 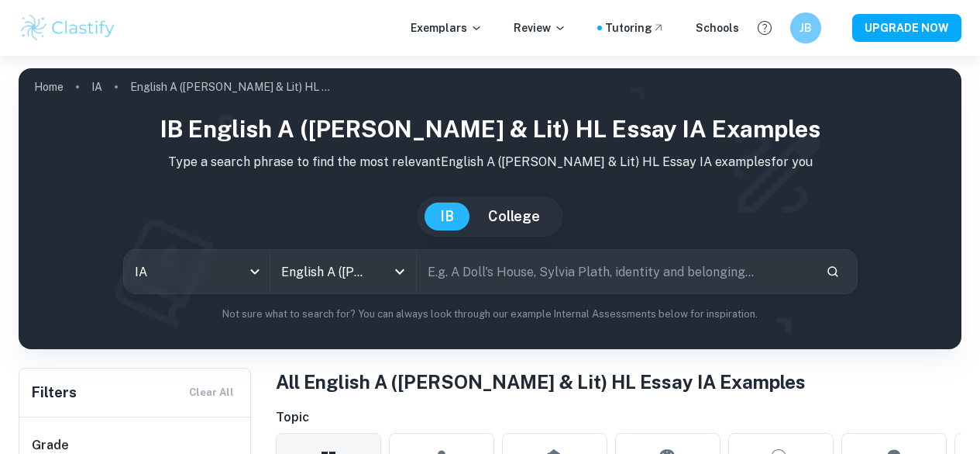 What do you see at coordinates (67, 28) in the screenshot?
I see `a: Clastify logo` at bounding box center [67, 28].